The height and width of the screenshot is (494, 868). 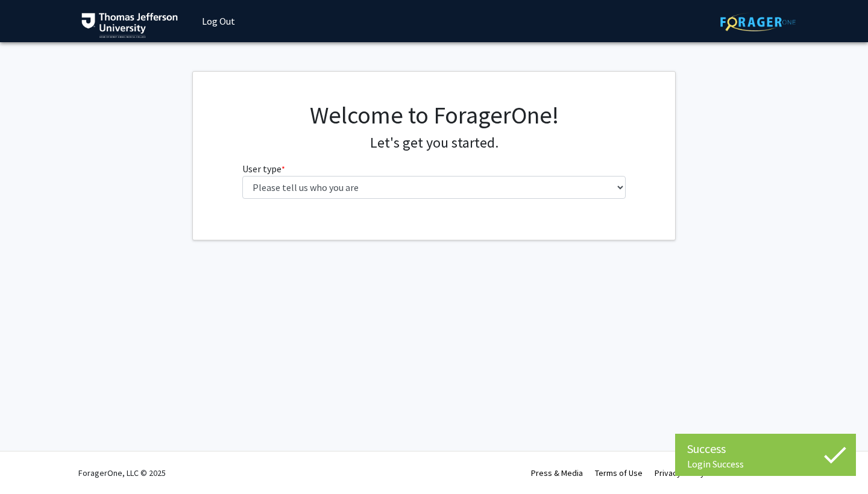 What do you see at coordinates (263, 169) in the screenshot?
I see `label: User type` at bounding box center [263, 169].